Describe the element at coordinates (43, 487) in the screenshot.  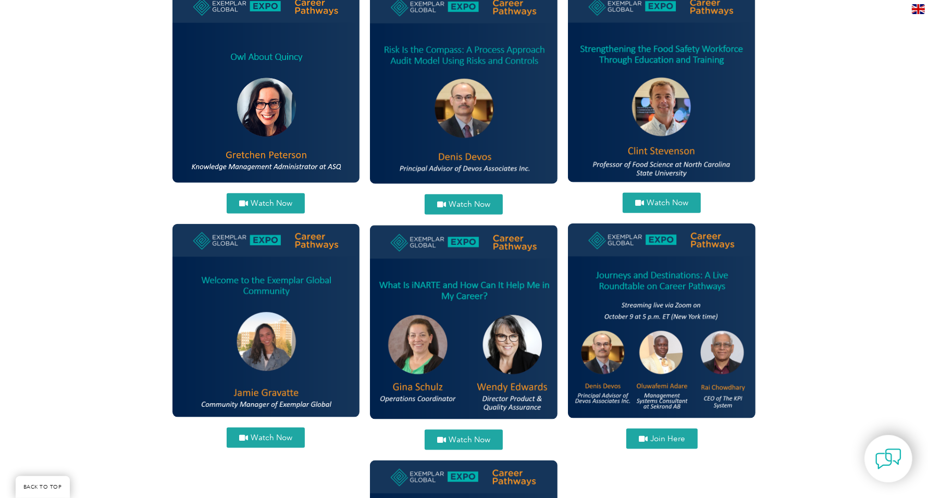
I see `a: BACK TO TOP` at that location.